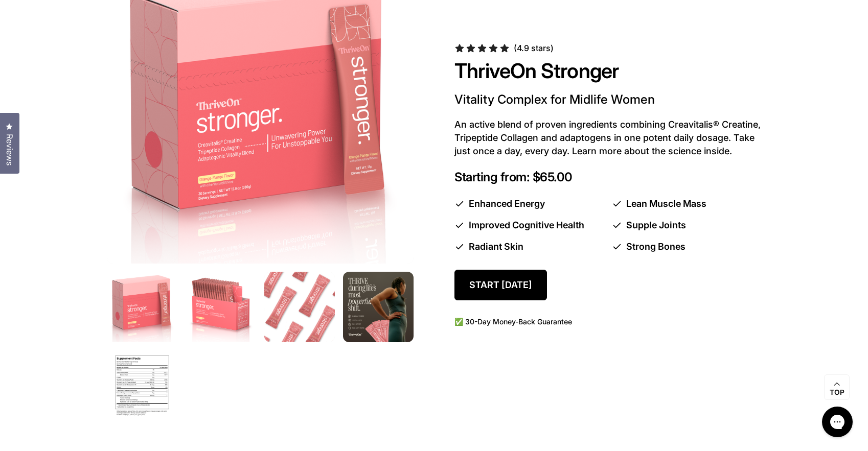  I want to click on span: ThriveOn Stronger, so click(536, 72).